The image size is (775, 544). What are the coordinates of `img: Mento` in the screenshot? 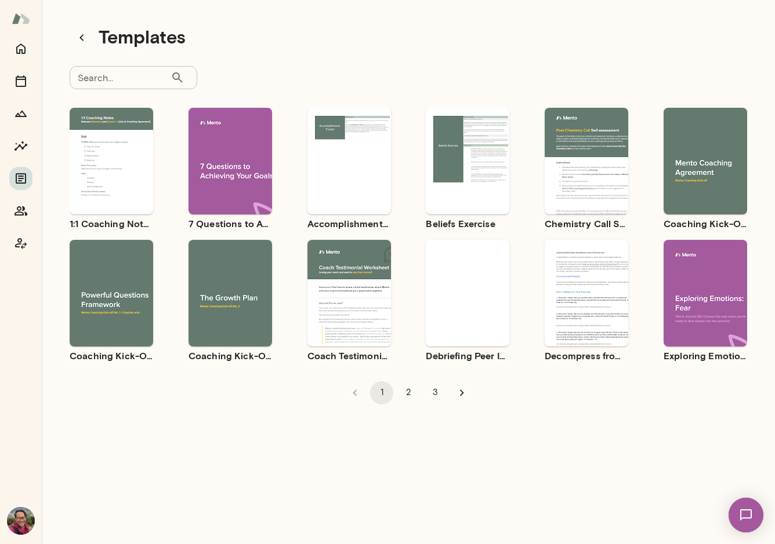 It's located at (21, 19).